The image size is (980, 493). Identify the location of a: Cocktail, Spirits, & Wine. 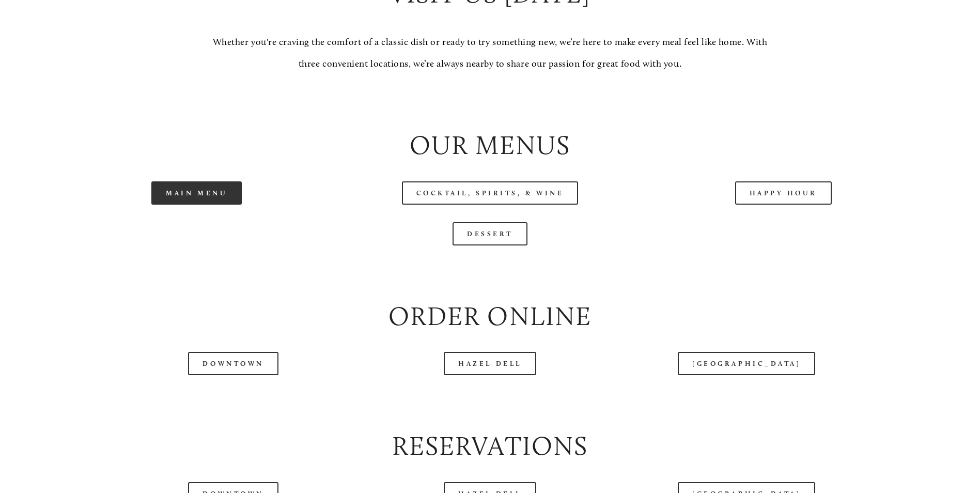
(490, 193).